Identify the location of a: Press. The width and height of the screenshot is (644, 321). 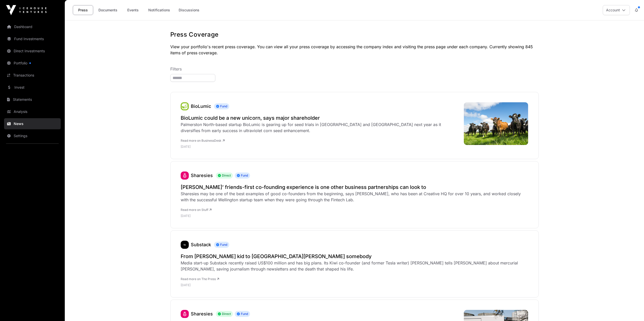
(83, 10).